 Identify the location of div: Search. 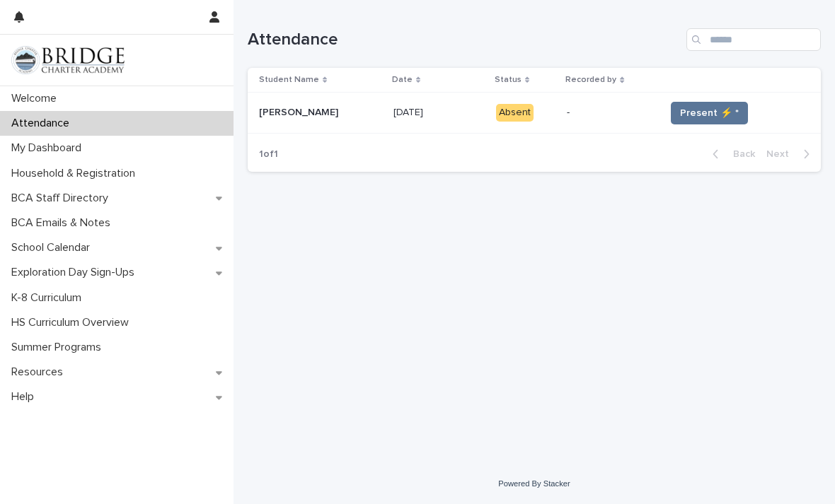
(754, 40).